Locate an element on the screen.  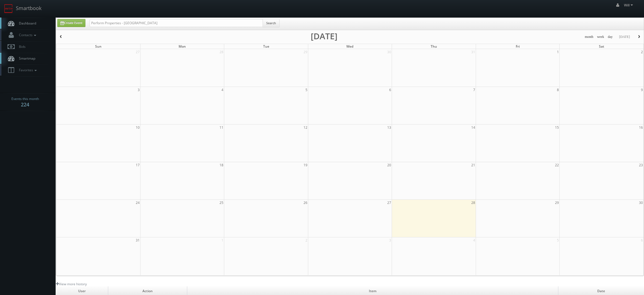
span: Dashboard is located at coordinates (26, 23).